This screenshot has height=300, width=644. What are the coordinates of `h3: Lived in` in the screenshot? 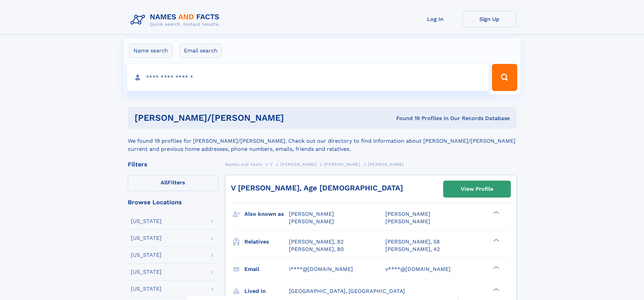 It's located at (267, 291).